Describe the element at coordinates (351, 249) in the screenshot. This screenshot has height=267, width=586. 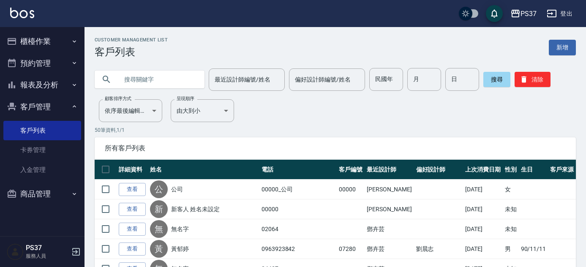
I see `td: 07280` at that location.